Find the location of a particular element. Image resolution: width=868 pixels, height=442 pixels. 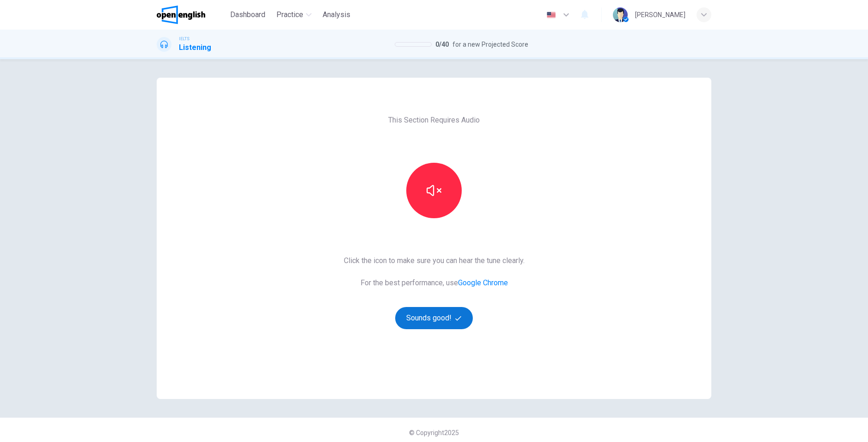

button: Sounds good! is located at coordinates (434, 318).